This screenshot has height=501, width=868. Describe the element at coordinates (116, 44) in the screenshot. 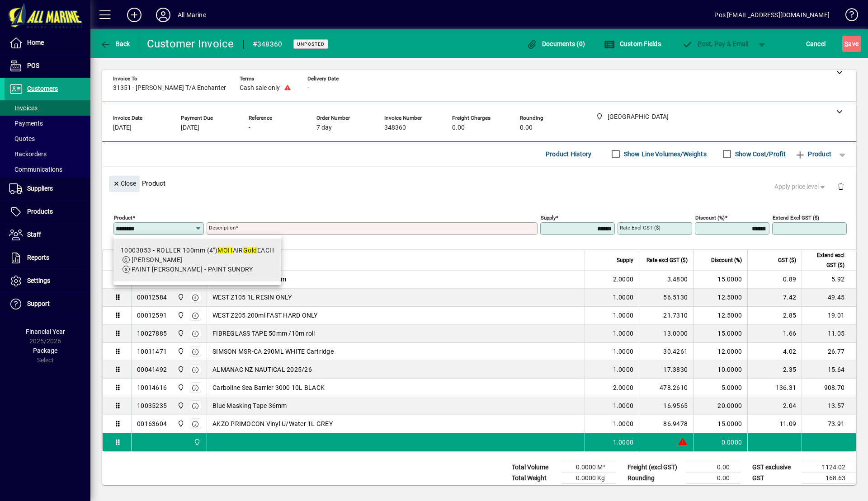

I see `app-page-header-button: Back` at that location.